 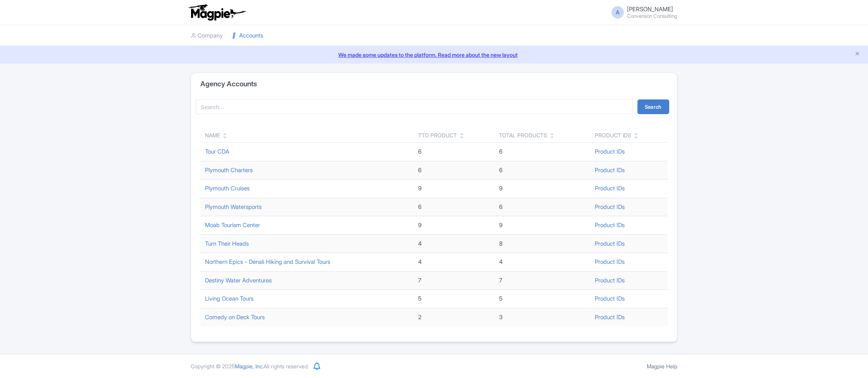 What do you see at coordinates (654, 107) in the screenshot?
I see `button: Search` at bounding box center [654, 107].